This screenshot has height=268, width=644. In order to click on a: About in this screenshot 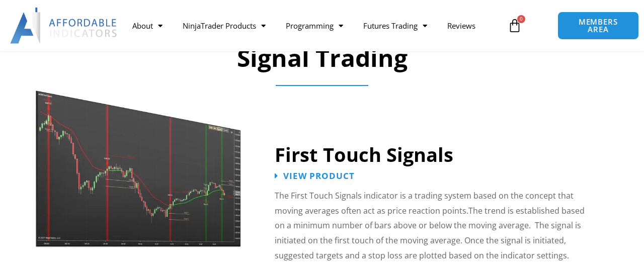, I will do `click(147, 26)`.